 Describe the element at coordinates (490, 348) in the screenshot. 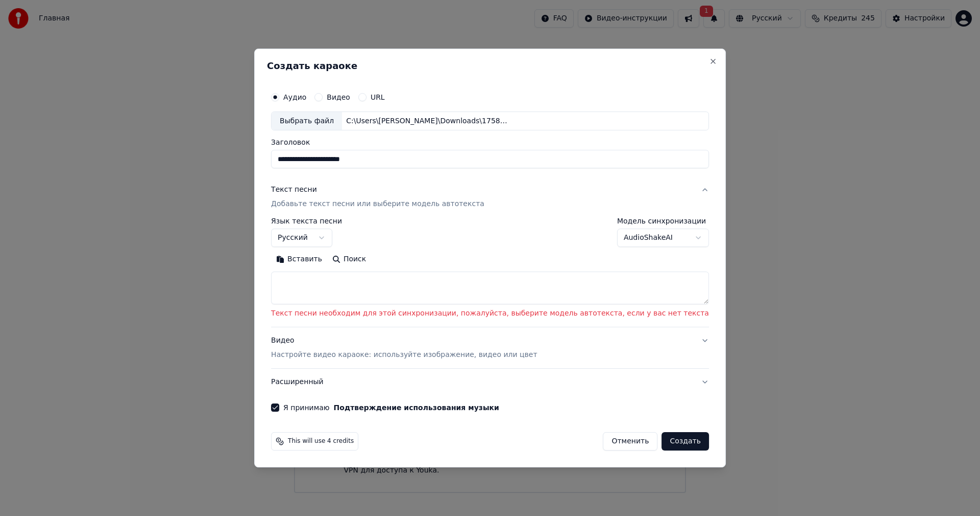

I see `button: ВидеоНастройте видео караоке: используйте изображение, видео или цвет` at that location.